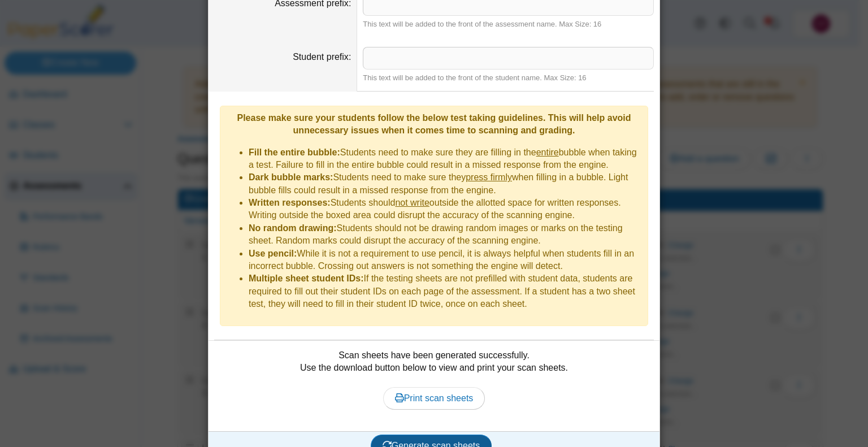 This screenshot has width=868, height=447. What do you see at coordinates (293, 227) in the screenshot?
I see `b: No random drawing:` at bounding box center [293, 227].